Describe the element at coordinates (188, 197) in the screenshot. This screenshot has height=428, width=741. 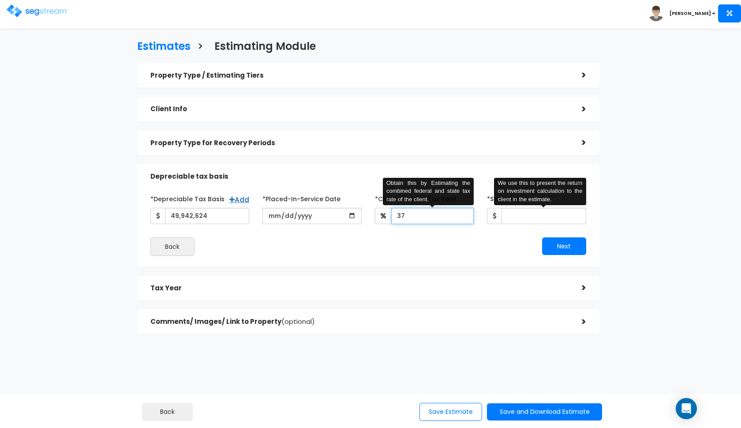
I see `label: *Depreciable Tax Basis` at that location.